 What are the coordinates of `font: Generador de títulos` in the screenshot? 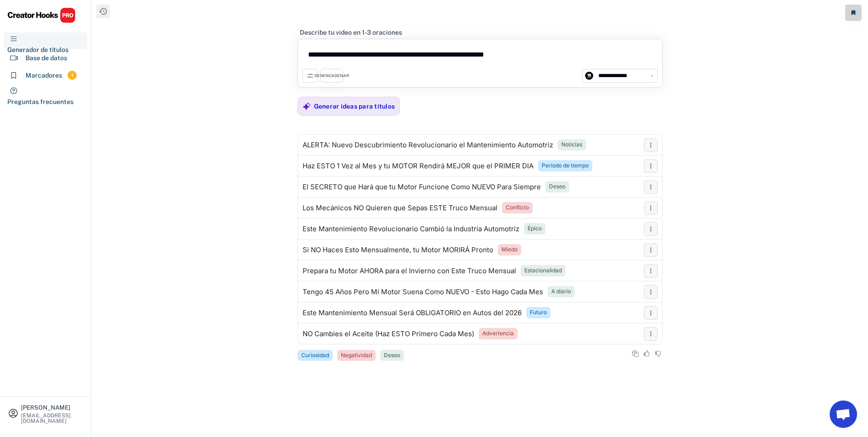 It's located at (38, 50).